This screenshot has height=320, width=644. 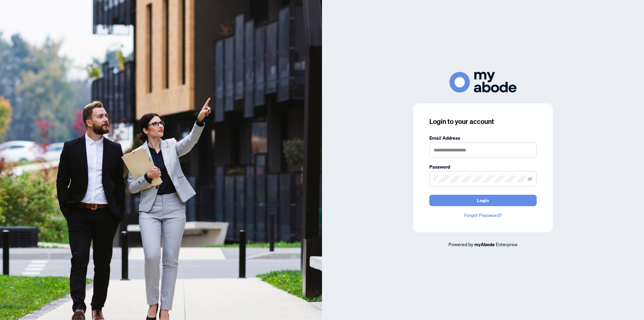 What do you see at coordinates (483, 167) in the screenshot?
I see `label: Password` at bounding box center [483, 167].